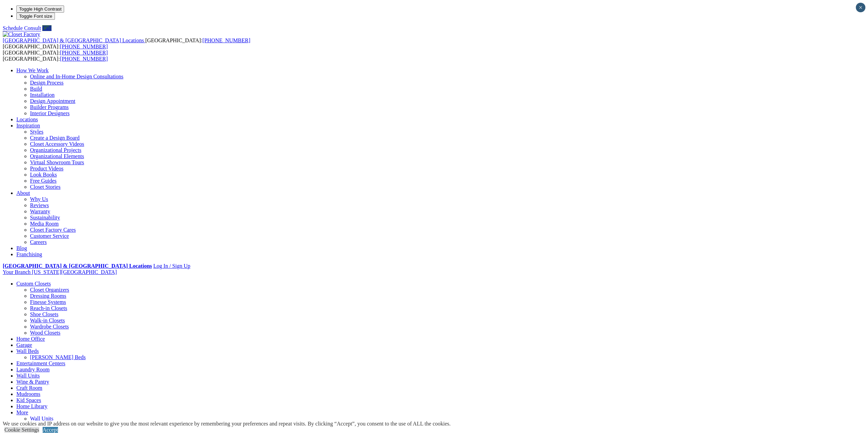 This screenshot has width=868, height=433. I want to click on a: Why Us, so click(39, 199).